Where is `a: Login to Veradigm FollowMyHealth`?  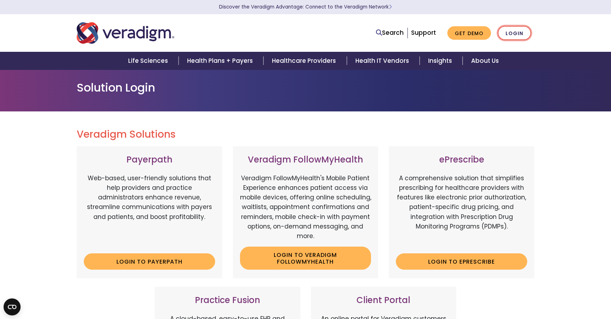 a: Login to Veradigm FollowMyHealth is located at coordinates (306, 258).